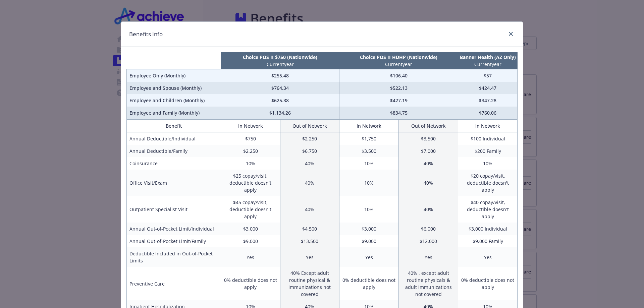  I want to click on a: close, so click(511, 34).